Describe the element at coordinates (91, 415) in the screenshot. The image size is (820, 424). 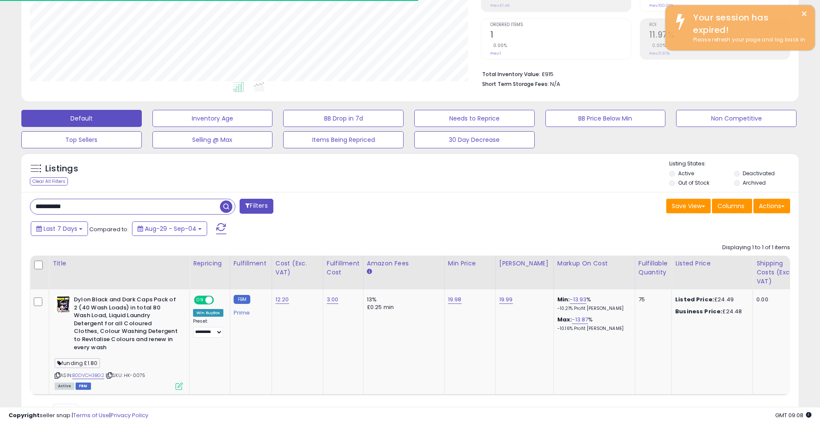
I see `a: Terms of Use` at that location.